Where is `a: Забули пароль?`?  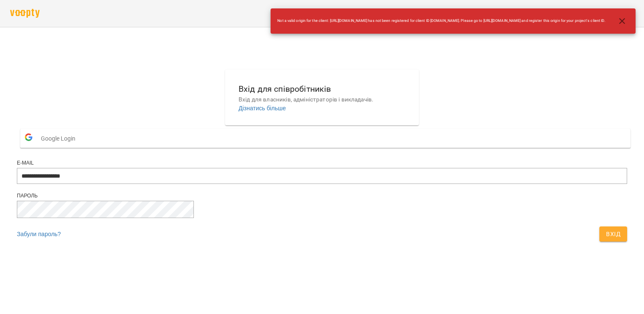
a: Забули пароль? is located at coordinates (39, 234).